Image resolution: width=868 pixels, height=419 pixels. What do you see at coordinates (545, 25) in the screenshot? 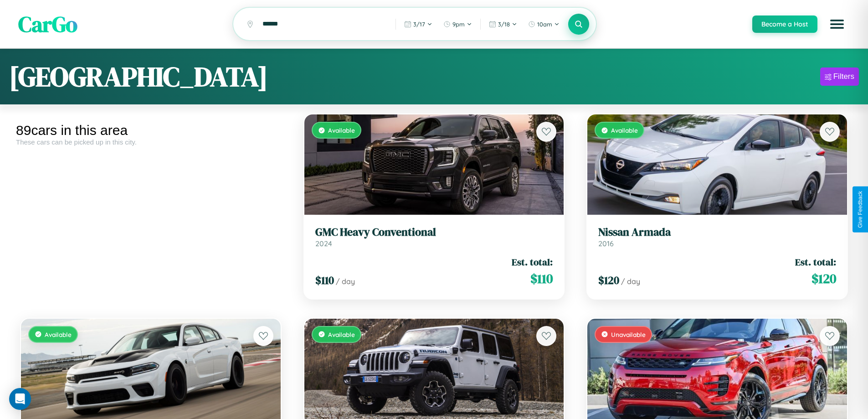
I see `span: 10am` at bounding box center [545, 25].